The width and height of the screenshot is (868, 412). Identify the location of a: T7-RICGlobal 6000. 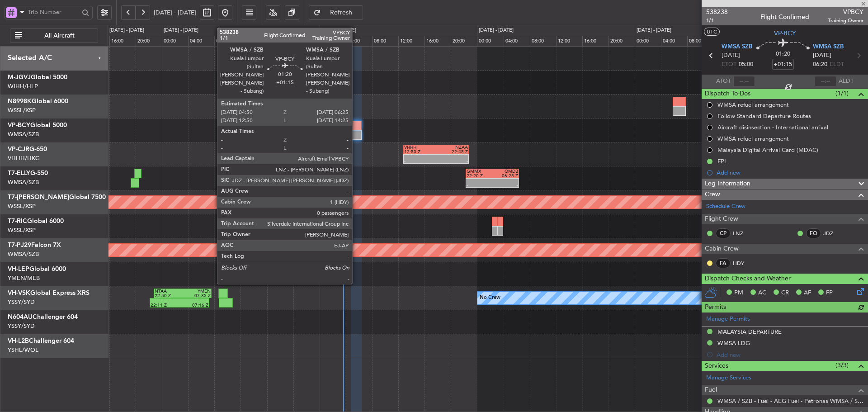
(36, 221).